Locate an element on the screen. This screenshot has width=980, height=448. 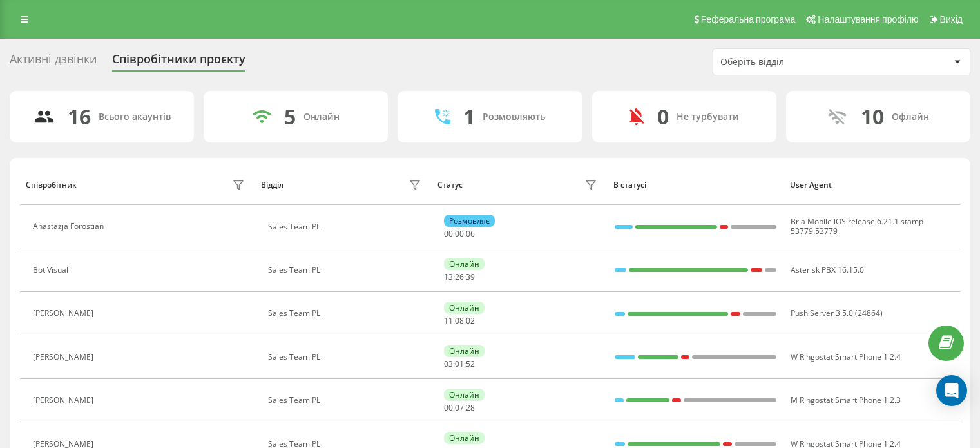
div: 5 is located at coordinates (290, 117).